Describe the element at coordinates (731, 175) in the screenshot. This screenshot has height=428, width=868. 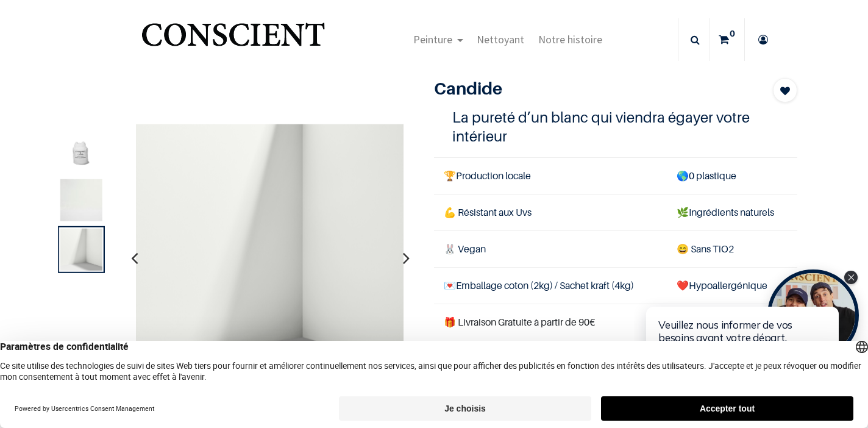
I see `td: 0 plastique` at that location.